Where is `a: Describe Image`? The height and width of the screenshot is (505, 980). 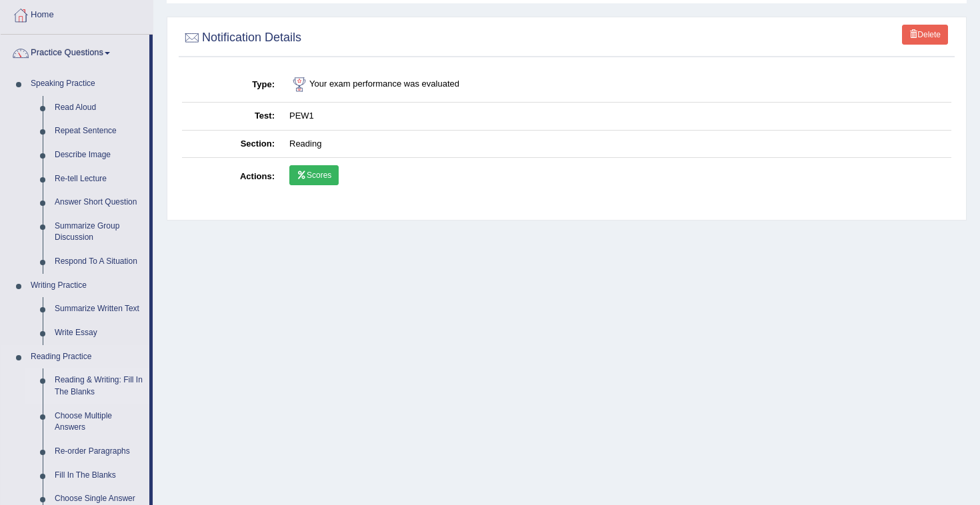
a: Describe Image is located at coordinates (99, 155).